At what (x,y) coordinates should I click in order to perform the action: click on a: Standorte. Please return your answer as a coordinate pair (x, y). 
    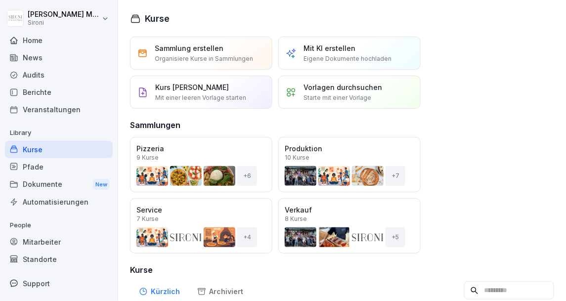
    Looking at the image, I should click on (59, 259).